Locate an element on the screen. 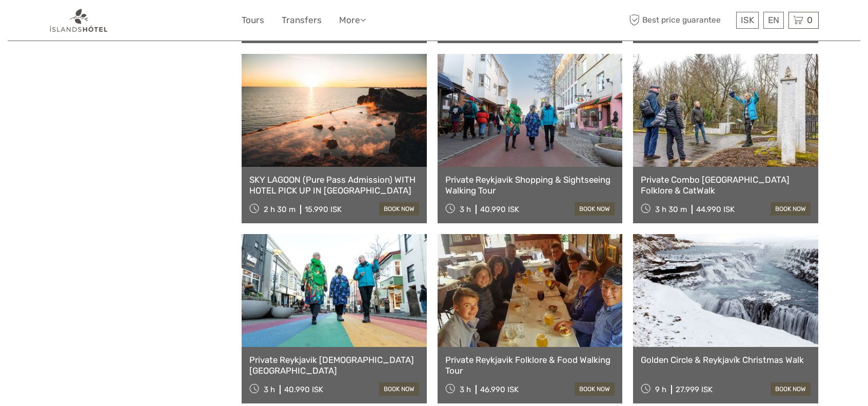  div: 15.990 ISK is located at coordinates (324, 209).